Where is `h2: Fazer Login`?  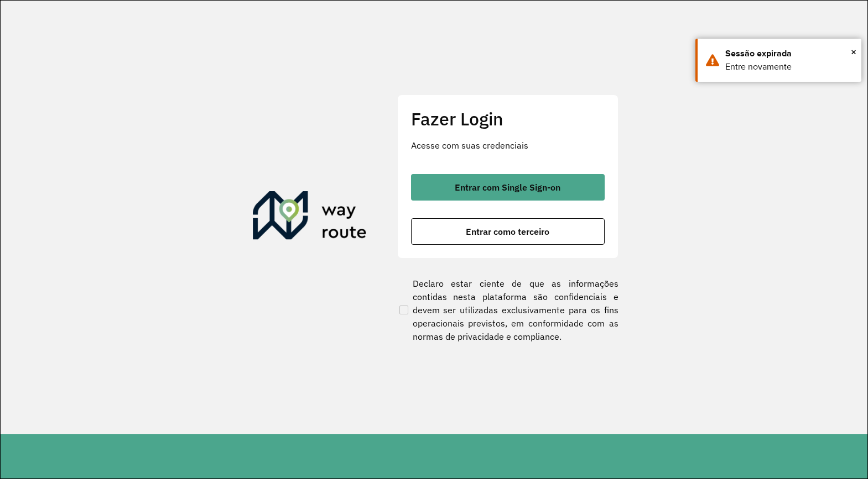 h2: Fazer Login is located at coordinates (508, 119).